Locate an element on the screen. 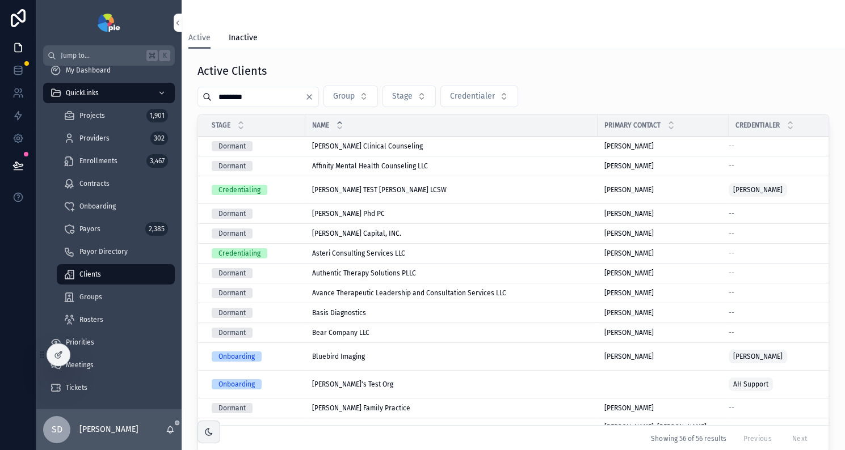 This screenshot has height=450, width=845. span: Projects is located at coordinates (92, 116).